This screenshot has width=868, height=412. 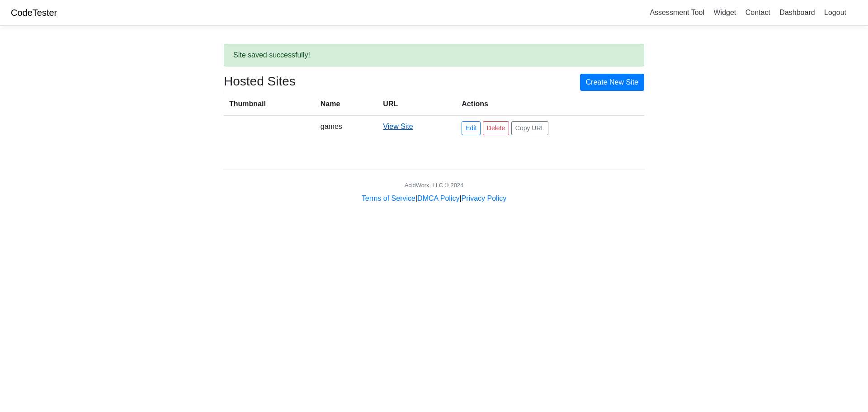 What do you see at coordinates (434, 55) in the screenshot?
I see `div: Site saved successfully!` at bounding box center [434, 55].